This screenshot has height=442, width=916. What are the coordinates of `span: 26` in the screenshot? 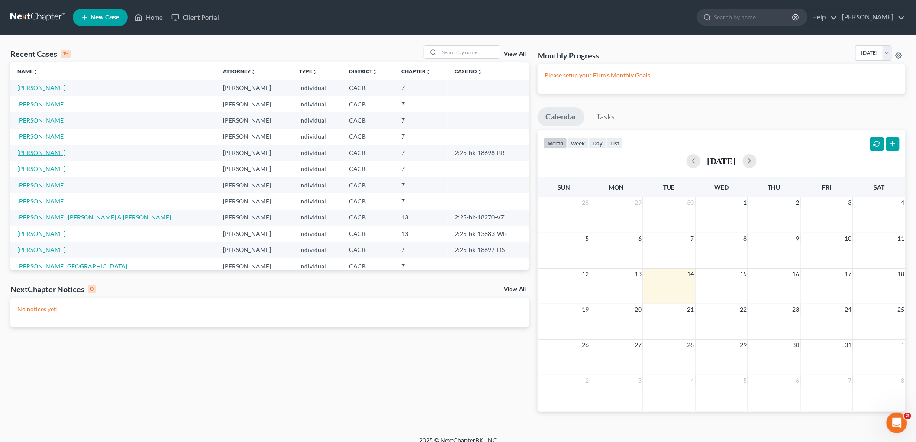 It's located at (586, 345).